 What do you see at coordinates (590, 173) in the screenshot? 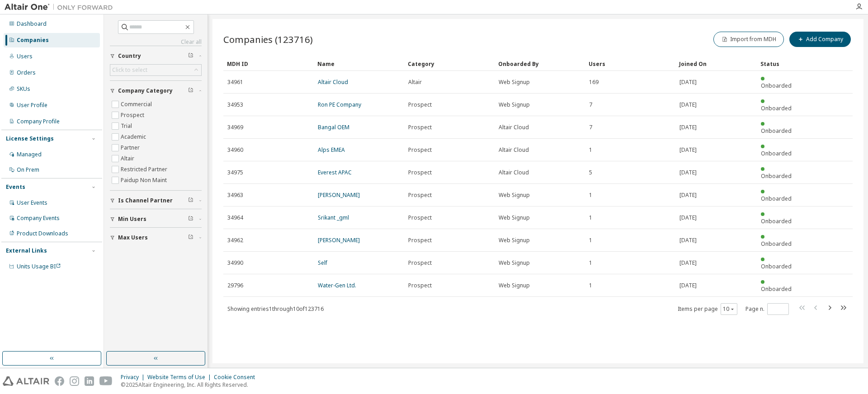
I see `span: 5` at bounding box center [590, 173].